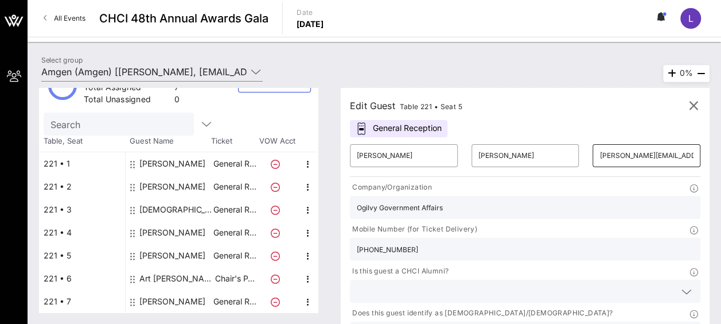 This screenshot has height=324, width=721. What do you see at coordinates (526, 156) in the screenshot?
I see `input: Last Name*` at bounding box center [526, 156].